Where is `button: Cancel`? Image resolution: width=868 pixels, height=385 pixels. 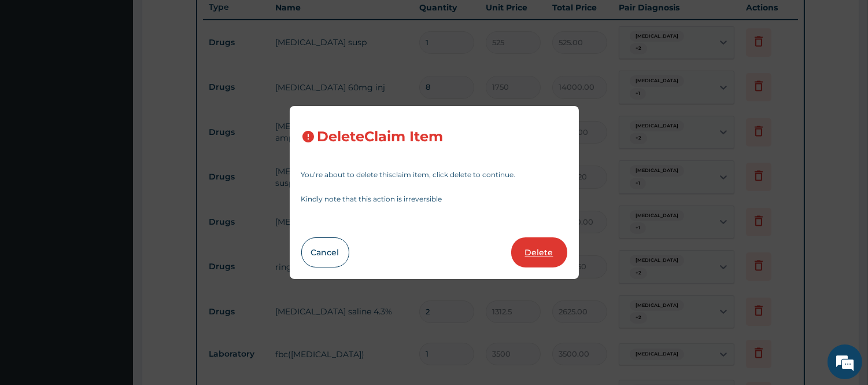
button: Cancel is located at coordinates (325, 252).